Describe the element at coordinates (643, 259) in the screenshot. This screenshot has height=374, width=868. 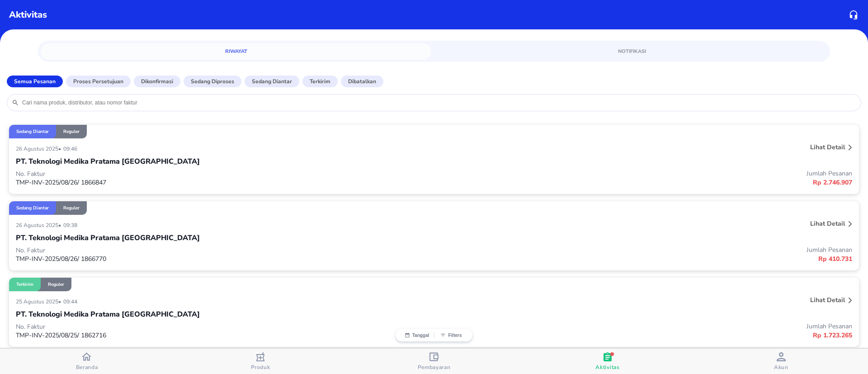
I see `p: Rp 410.731` at that location.